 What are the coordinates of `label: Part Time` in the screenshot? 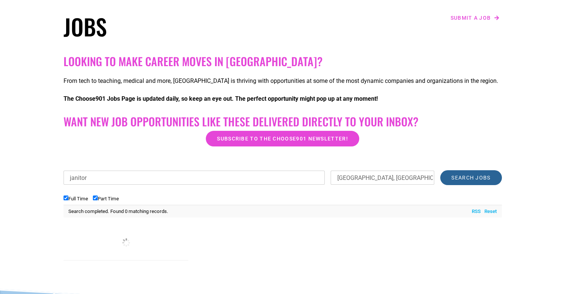 It's located at (106, 198).